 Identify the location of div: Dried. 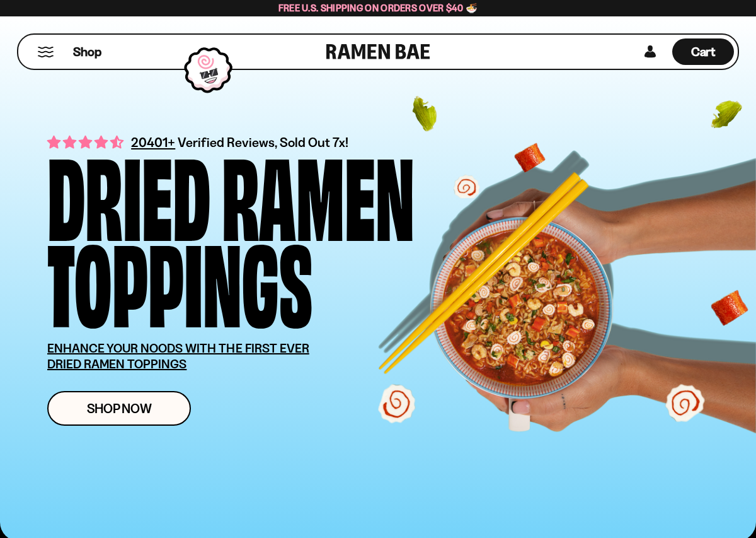
(128, 192).